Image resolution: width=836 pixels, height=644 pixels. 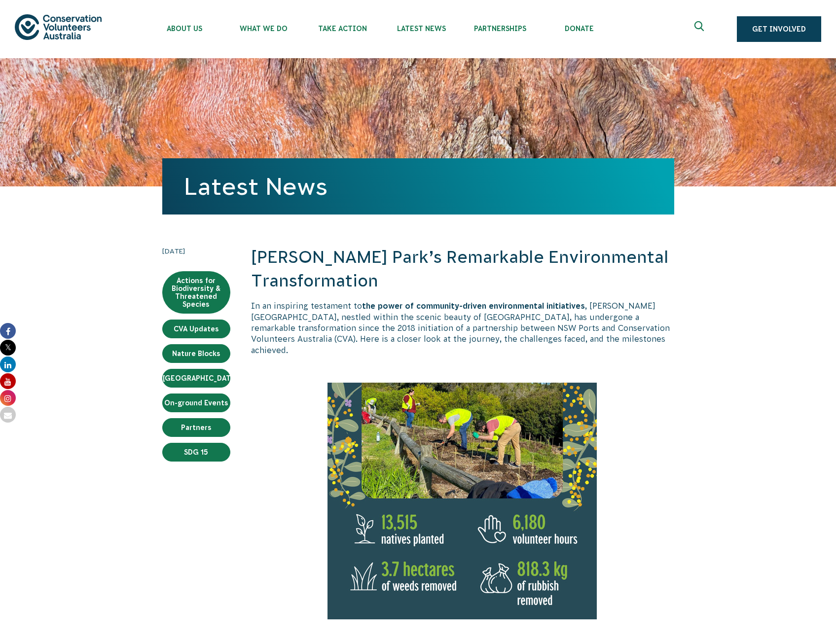 I want to click on a: Get Involved, so click(x=779, y=29).